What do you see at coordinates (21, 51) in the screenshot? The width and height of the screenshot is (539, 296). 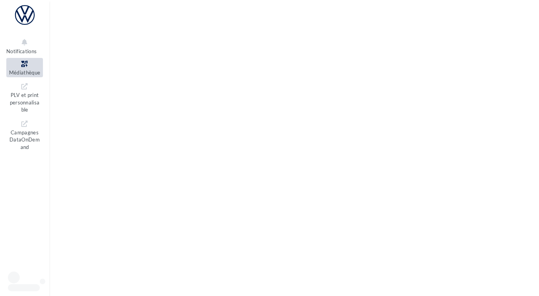 I see `span: Notifications` at bounding box center [21, 51].